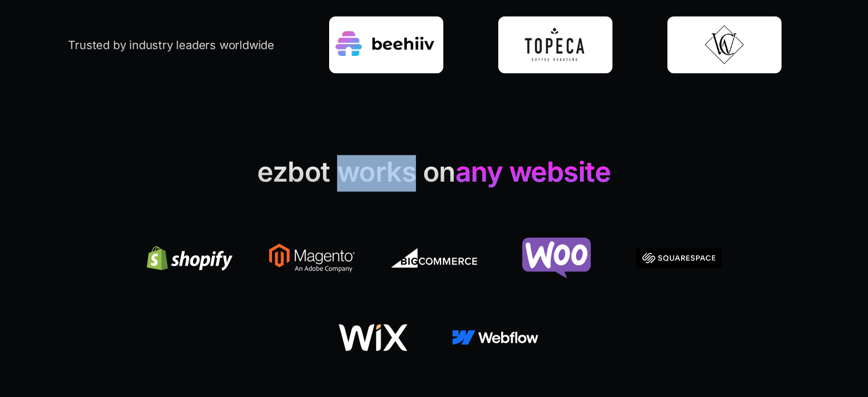  Describe the element at coordinates (312, 259) in the screenshot. I see `img: Magento Logo` at that location.